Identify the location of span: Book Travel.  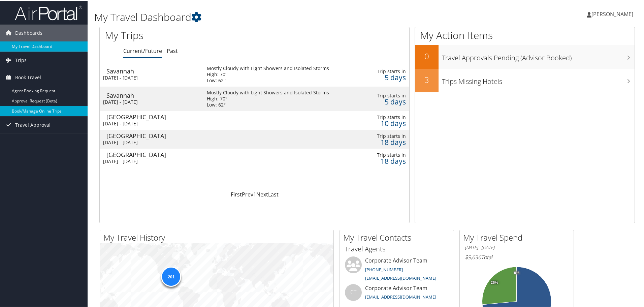
(28, 77).